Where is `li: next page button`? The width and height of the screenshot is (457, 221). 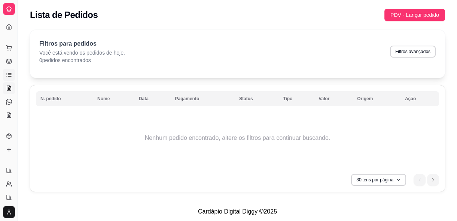
li: next page button is located at coordinates (433, 180).